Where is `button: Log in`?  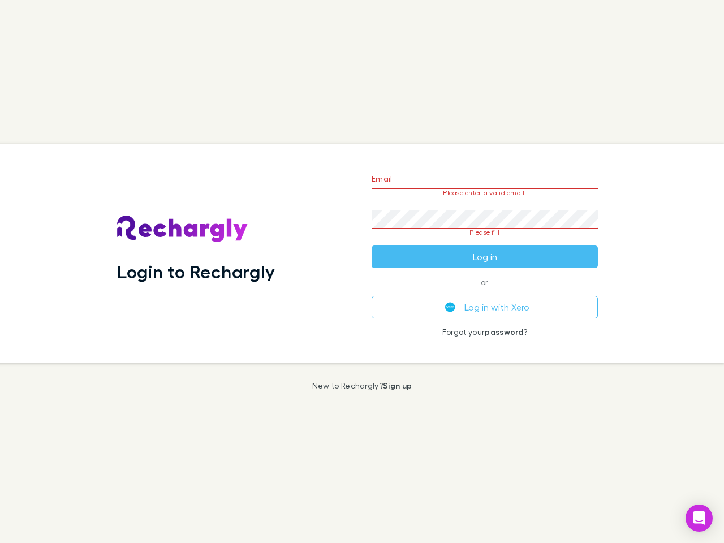 button: Log in is located at coordinates (485, 257).